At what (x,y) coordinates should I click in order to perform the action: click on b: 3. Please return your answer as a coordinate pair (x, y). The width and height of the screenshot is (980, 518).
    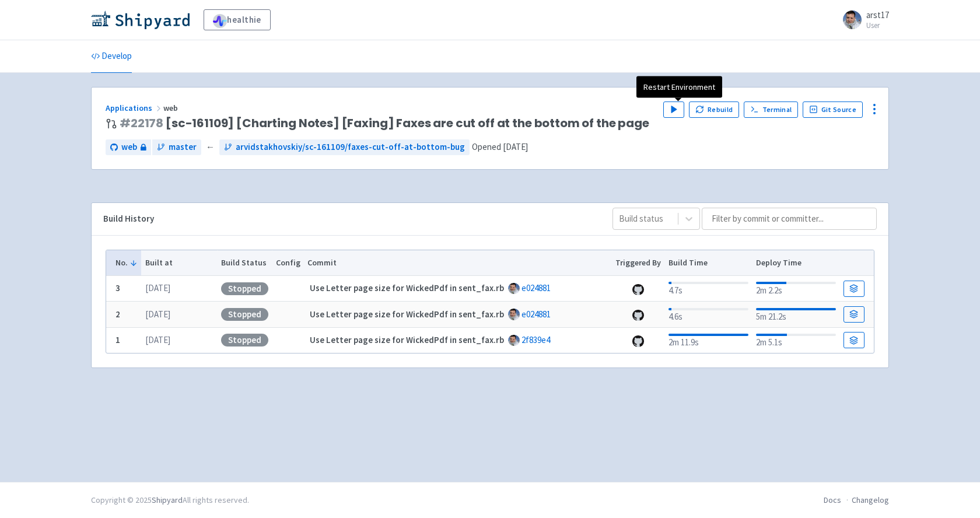
    Looking at the image, I should click on (118, 288).